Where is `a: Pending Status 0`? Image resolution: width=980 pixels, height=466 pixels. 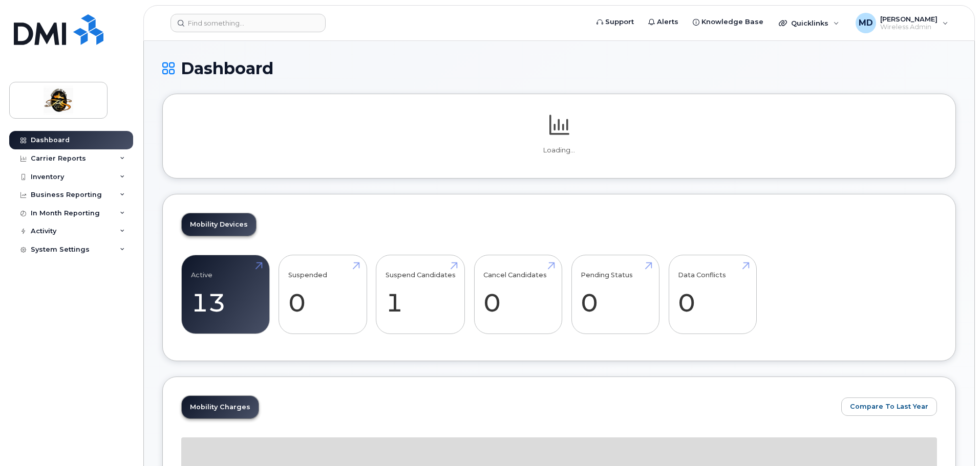 a: Pending Status 0 is located at coordinates (615, 295).